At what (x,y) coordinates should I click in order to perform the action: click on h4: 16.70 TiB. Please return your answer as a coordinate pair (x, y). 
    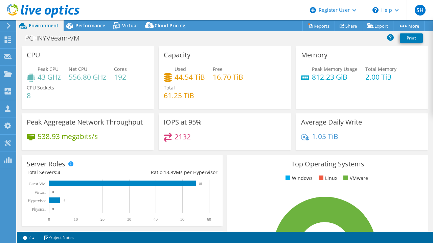
    Looking at the image, I should click on (228, 77).